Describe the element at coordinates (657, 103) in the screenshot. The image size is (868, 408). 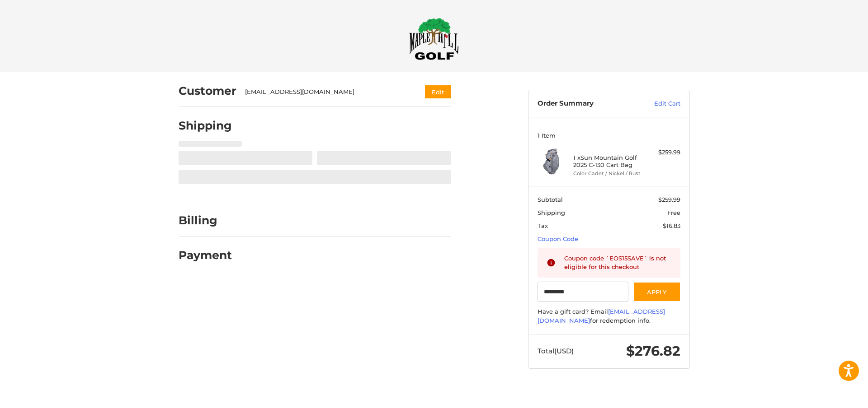
I see `a: Edit Cart` at that location.